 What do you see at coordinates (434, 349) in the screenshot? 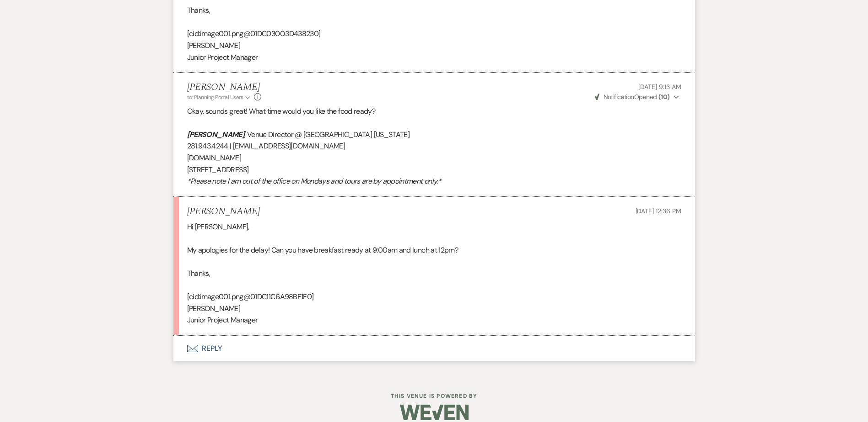
I see `button: Reply` at bounding box center [434, 349].